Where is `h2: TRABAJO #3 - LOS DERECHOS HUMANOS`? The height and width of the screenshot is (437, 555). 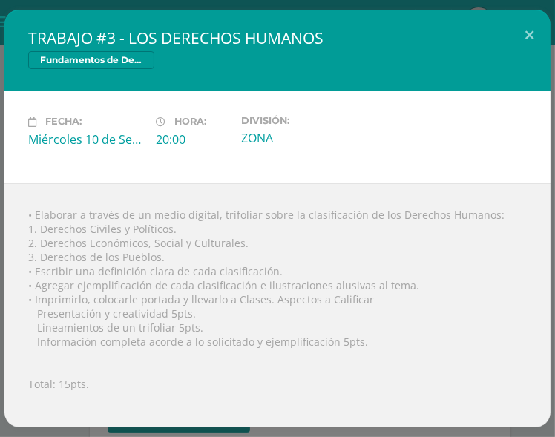
h2: TRABAJO #3 - LOS DERECHOS HUMANOS is located at coordinates (278, 38).